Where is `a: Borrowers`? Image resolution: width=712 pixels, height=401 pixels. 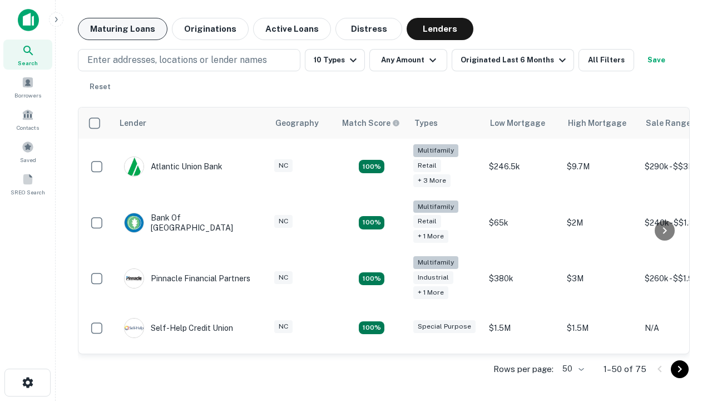 a: Borrowers is located at coordinates (28, 87).